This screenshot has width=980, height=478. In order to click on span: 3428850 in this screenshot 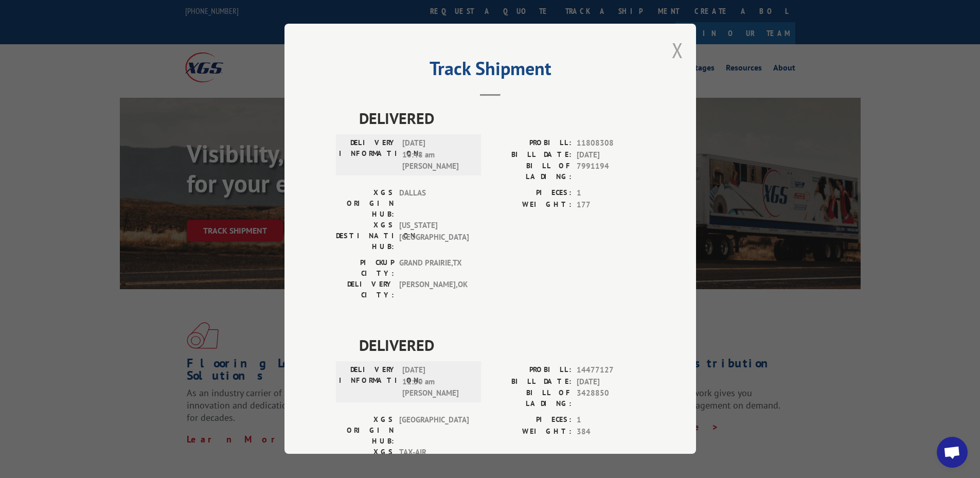, I will do `click(611, 398)`.